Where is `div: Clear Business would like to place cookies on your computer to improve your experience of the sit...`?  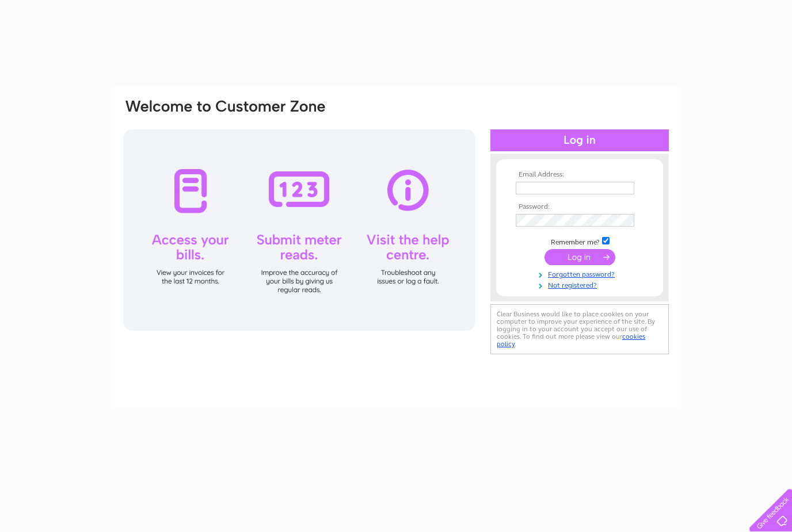
div: Clear Business would like to place cookies on your computer to improve your experience of the sit... is located at coordinates (579, 329).